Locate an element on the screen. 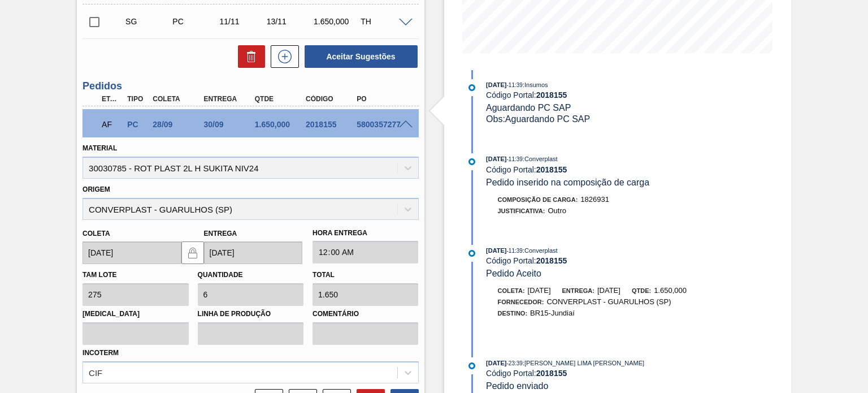 The image size is (868, 393). div: 13/11/2025 is located at coordinates (289, 22).